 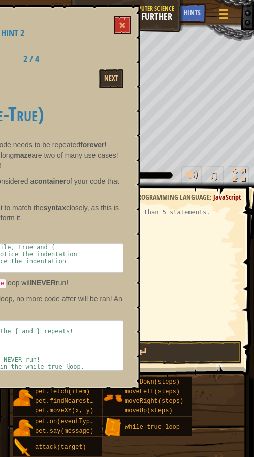 What do you see at coordinates (82, 422) in the screenshot?
I see `span: pet.on(eventType, handler)` at bounding box center [82, 422].